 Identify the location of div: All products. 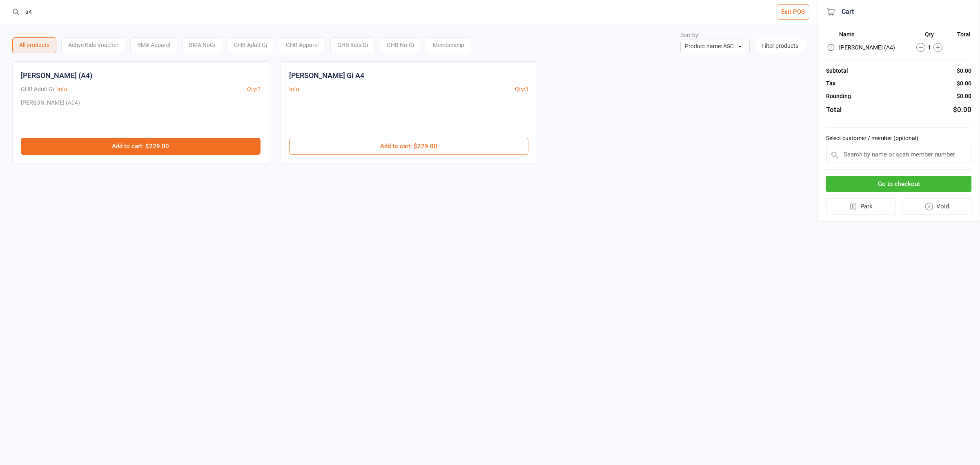
(34, 45).